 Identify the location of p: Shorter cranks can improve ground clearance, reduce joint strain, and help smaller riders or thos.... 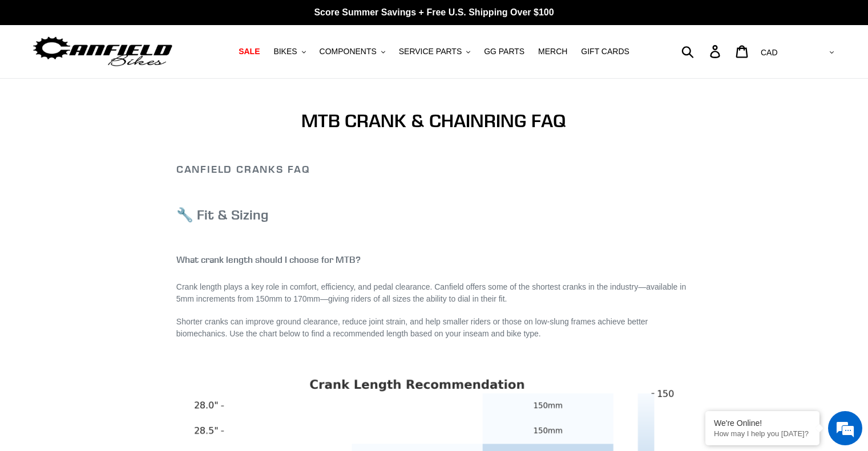
(434, 329).